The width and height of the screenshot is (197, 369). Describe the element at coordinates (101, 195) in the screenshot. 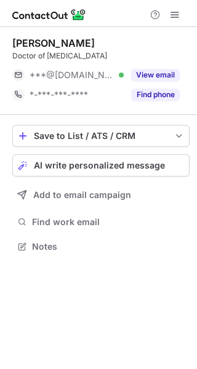

I see `button: Add to email campaign` at that location.